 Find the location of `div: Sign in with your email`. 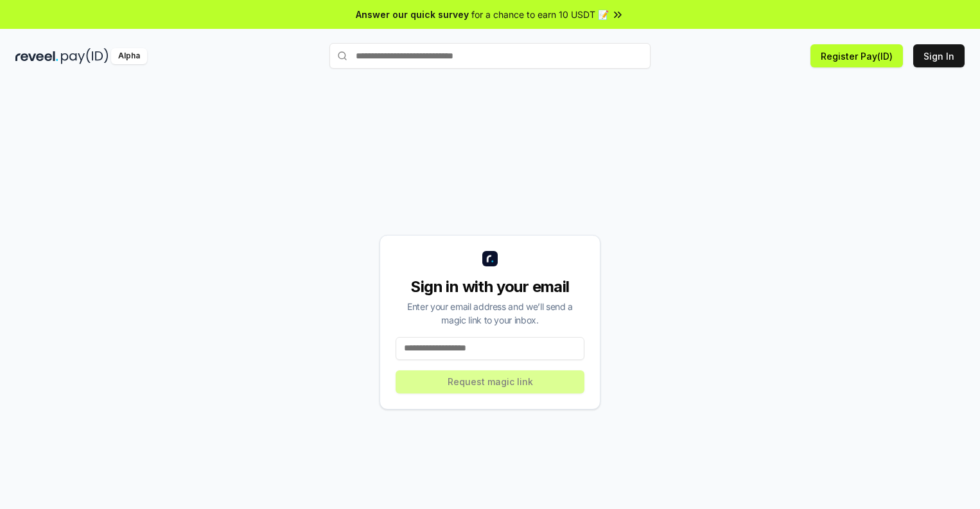

div: Sign in with your email is located at coordinates (490, 287).